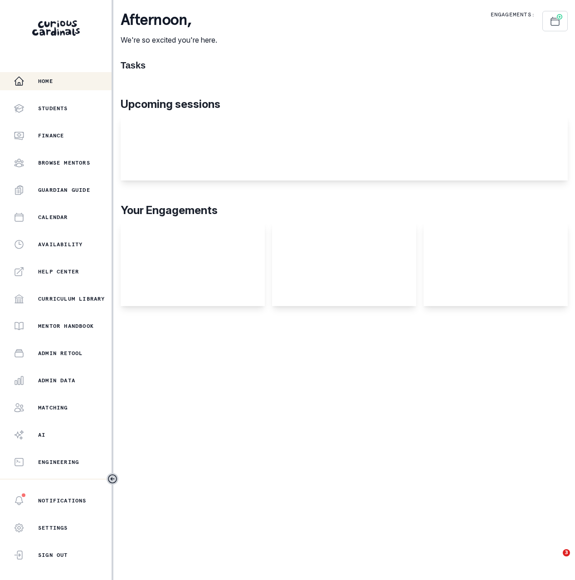 The width and height of the screenshot is (575, 580). Describe the element at coordinates (57, 380) in the screenshot. I see `p: Admin Data` at that location.